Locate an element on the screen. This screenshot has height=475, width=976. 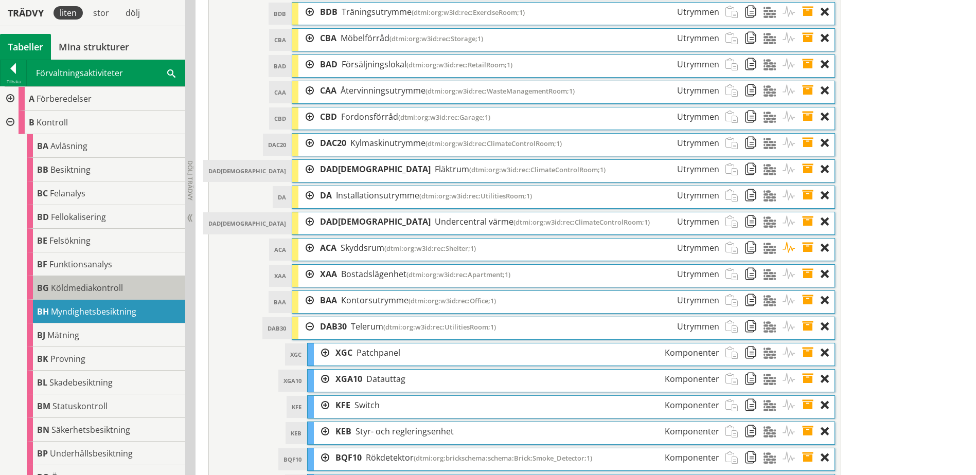
span: Myndighetsbesiktning is located at coordinates (94, 312).